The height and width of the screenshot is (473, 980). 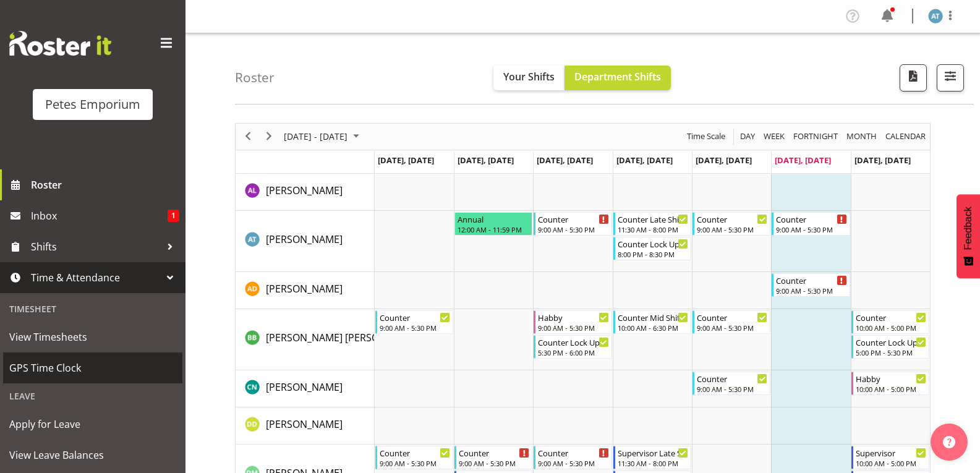 I want to click on div: David McAuley"s event - Counter Begin From Wednesday, September 17, 2025 at 9:00:00 AM GMT+12:00 ..., so click(x=573, y=458).